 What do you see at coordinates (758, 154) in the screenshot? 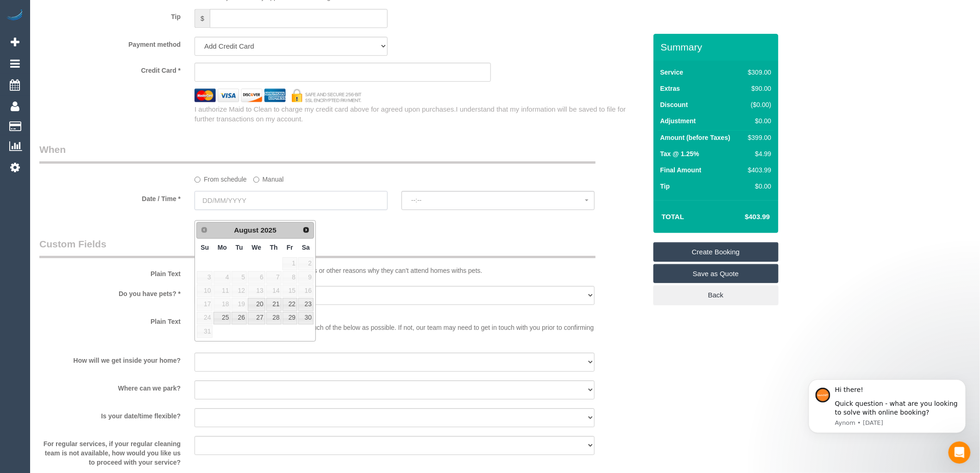
I see `div: $4.99` at bounding box center [758, 154].